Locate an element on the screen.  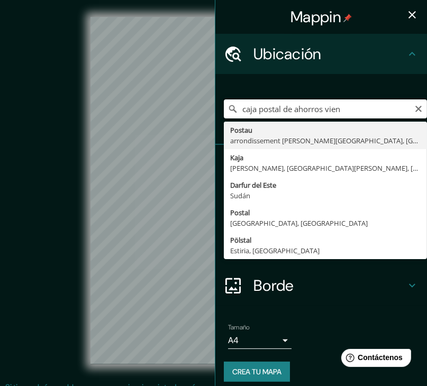
img: pin-icon.png is located at coordinates (347, 18).